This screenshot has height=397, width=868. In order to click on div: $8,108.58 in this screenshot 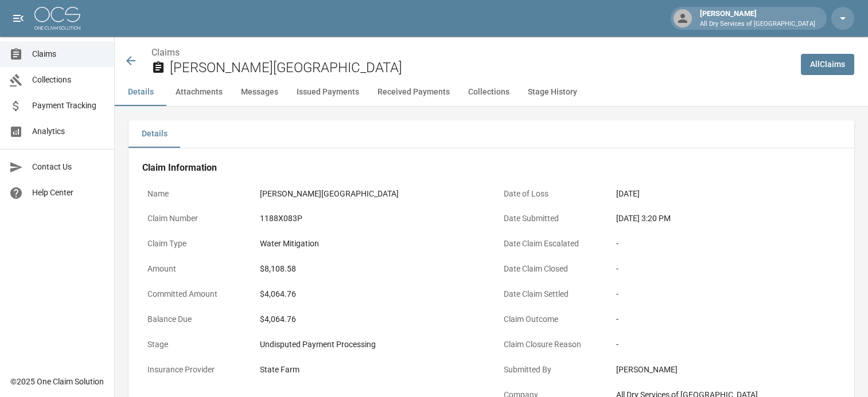, I will do `click(369, 269)`.